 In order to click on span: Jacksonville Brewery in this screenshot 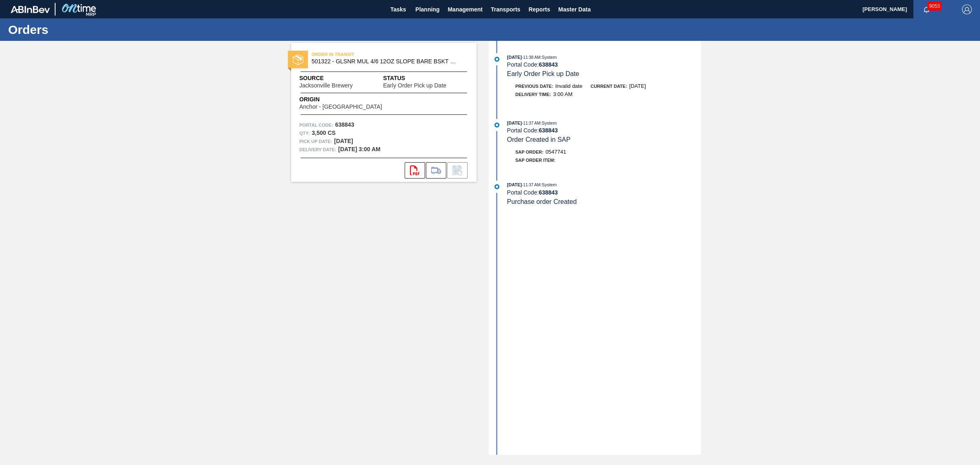, I will do `click(326, 86)`.